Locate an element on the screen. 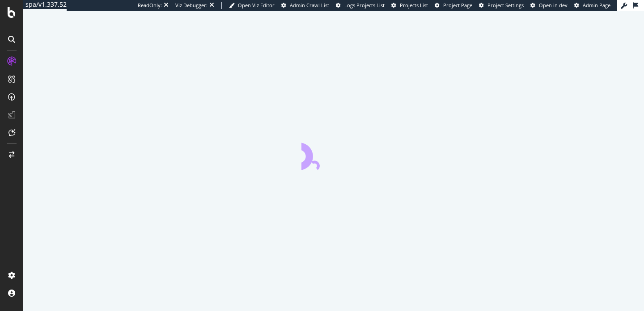 Image resolution: width=644 pixels, height=311 pixels. span: Logs Projects List is located at coordinates (364, 5).